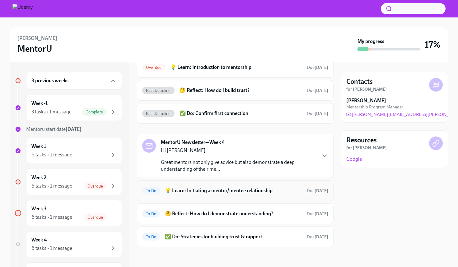  I want to click on strong: My progress, so click(371, 41).